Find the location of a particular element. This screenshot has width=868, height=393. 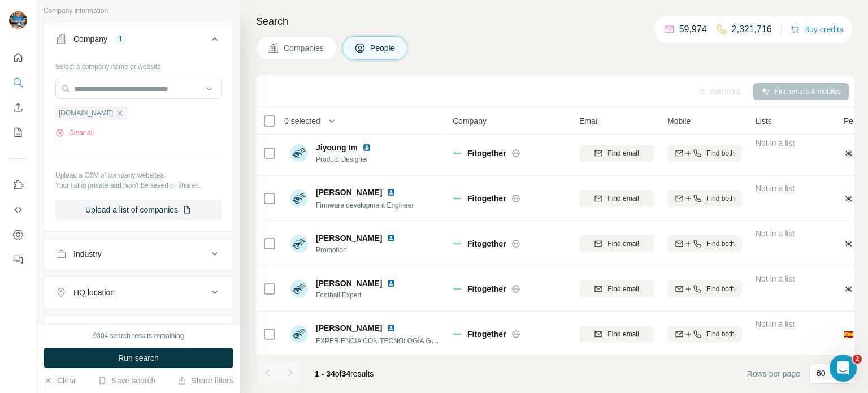

span: Companies is located at coordinates (304, 48).